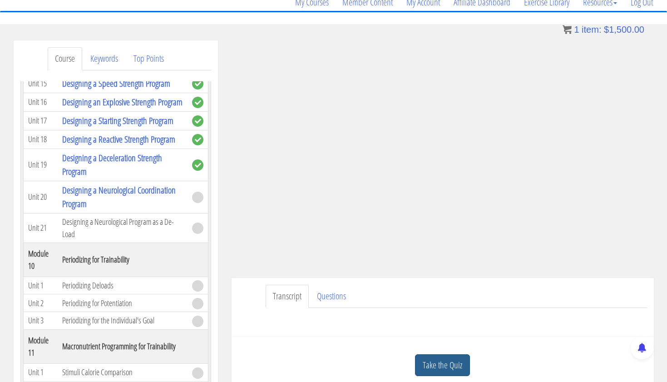  I want to click on th: Module 11, so click(40, 346).